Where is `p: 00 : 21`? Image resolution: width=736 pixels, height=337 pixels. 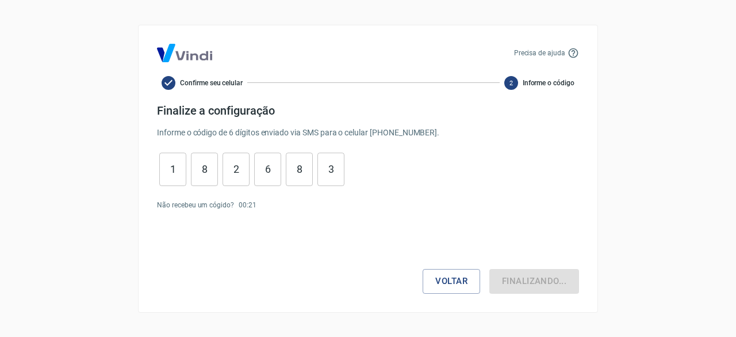 p: 00 : 21 is located at coordinates (247, 205).